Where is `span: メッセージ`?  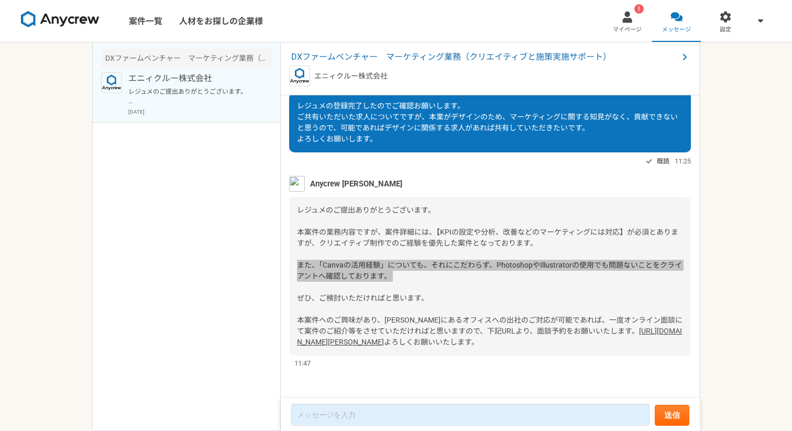 span: メッセージ is located at coordinates (676, 30).